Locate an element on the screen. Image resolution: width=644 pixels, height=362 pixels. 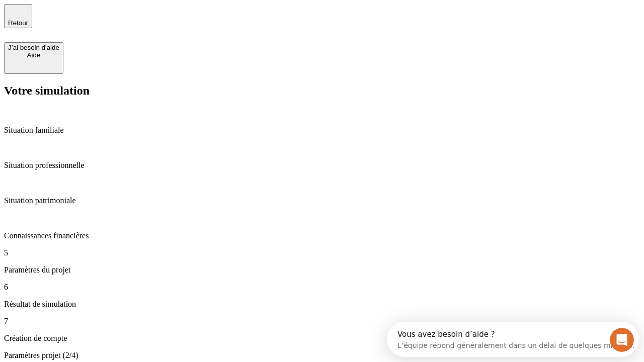
div: Ouvrir le Messenger Intercom is located at coordinates (141, 18).